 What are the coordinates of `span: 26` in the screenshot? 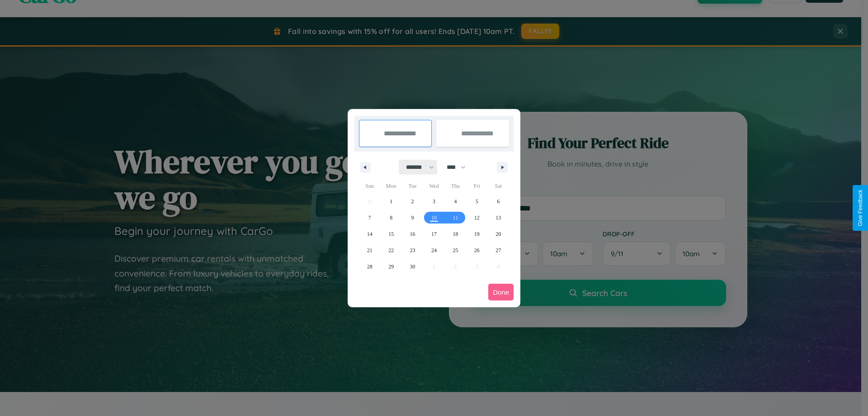 It's located at (477, 250).